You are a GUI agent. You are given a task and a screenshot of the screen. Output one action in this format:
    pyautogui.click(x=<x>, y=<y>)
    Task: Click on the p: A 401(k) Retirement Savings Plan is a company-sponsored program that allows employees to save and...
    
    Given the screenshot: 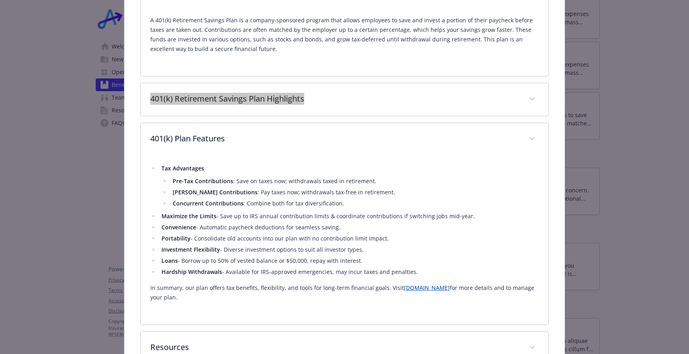 What is the action you would take?
    pyautogui.click(x=344, y=35)
    